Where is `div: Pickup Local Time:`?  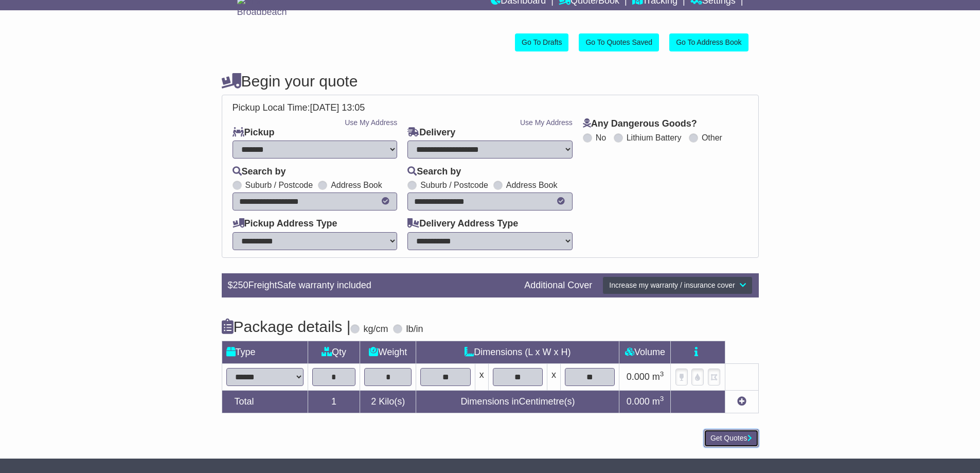
div: Pickup Local Time: is located at coordinates (490, 108).